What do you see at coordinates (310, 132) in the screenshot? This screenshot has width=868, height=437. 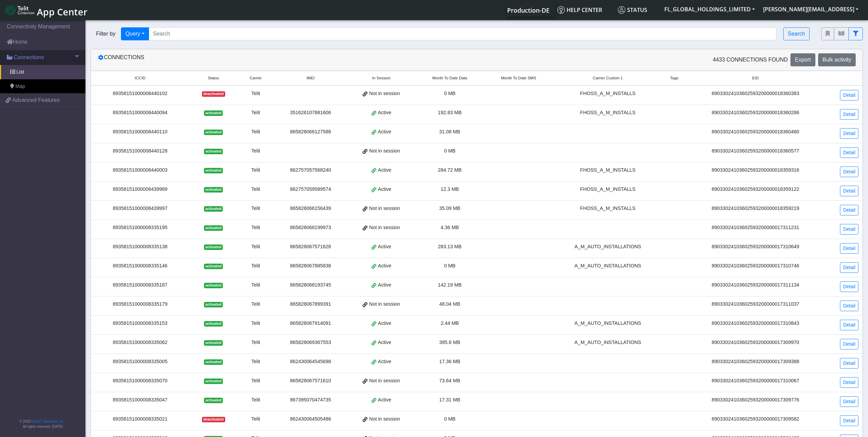 I see `div: 865828066127588` at bounding box center [310, 132].